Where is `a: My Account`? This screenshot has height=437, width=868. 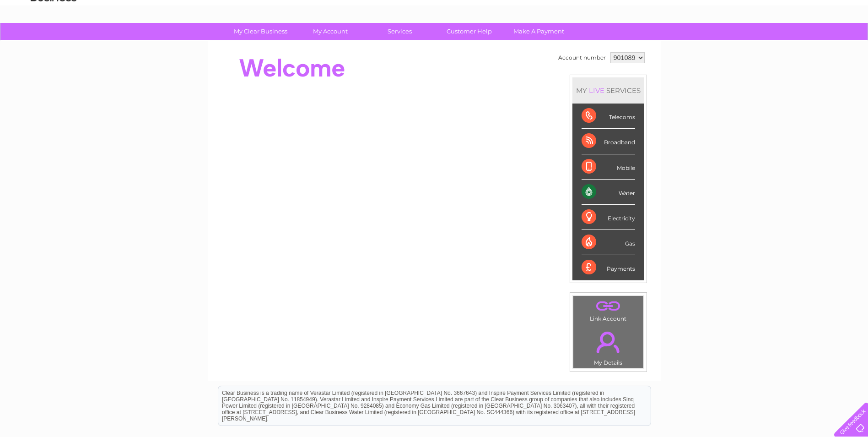 a: My Account is located at coordinates (330, 31).